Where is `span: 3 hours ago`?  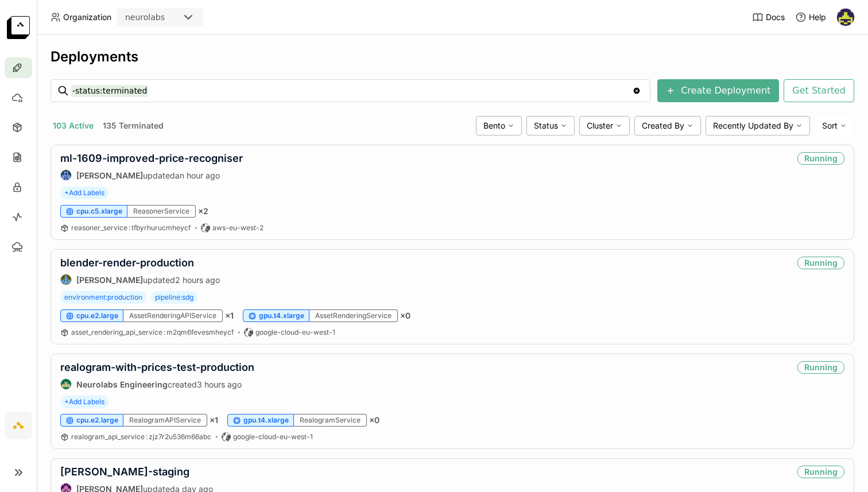 span: 3 hours ago is located at coordinates (219, 384).